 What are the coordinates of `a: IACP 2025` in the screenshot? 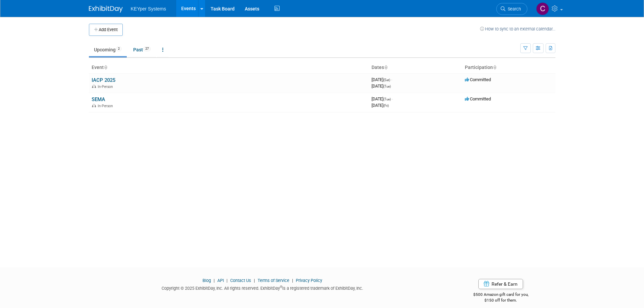 It's located at (104, 80).